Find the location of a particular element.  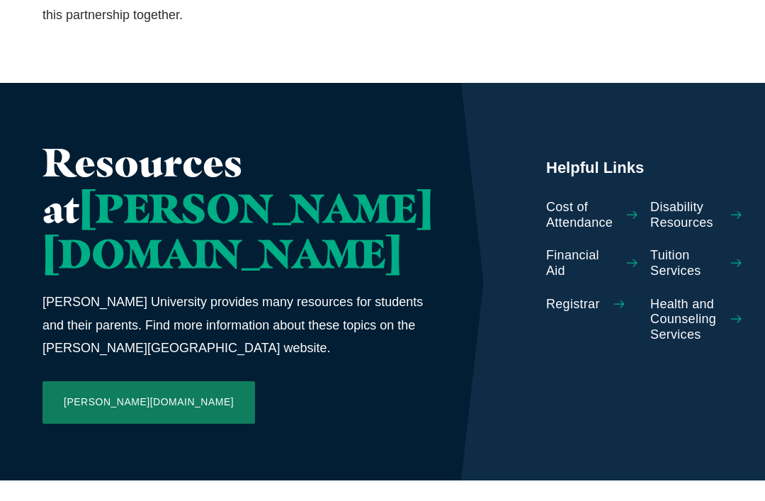

span: Health and Counseling Services is located at coordinates (684, 319).